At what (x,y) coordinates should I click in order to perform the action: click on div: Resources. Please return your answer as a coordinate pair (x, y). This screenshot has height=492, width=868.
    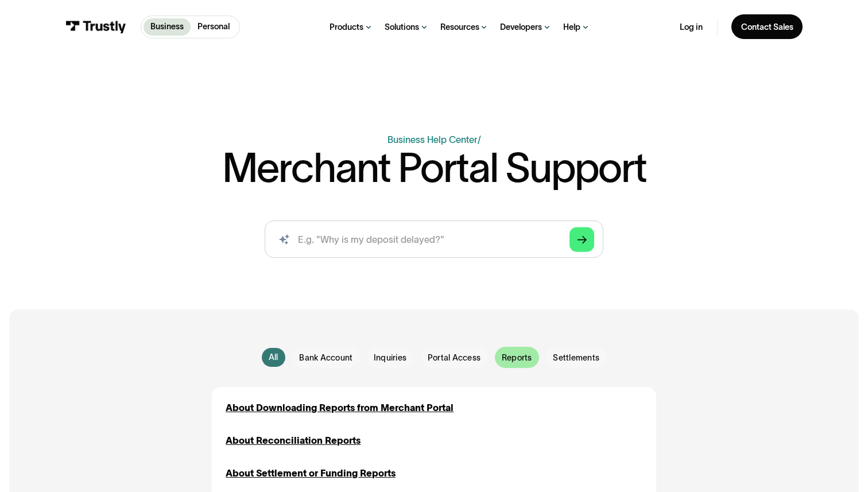
    Looking at the image, I should click on (460, 27).